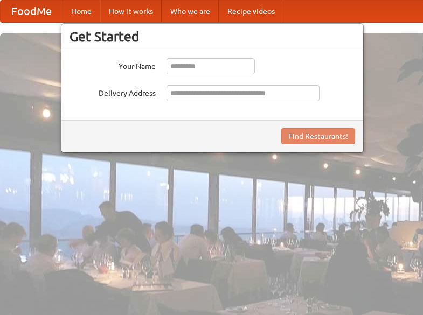 The image size is (423, 315). I want to click on button: Find Restaurants!, so click(318, 136).